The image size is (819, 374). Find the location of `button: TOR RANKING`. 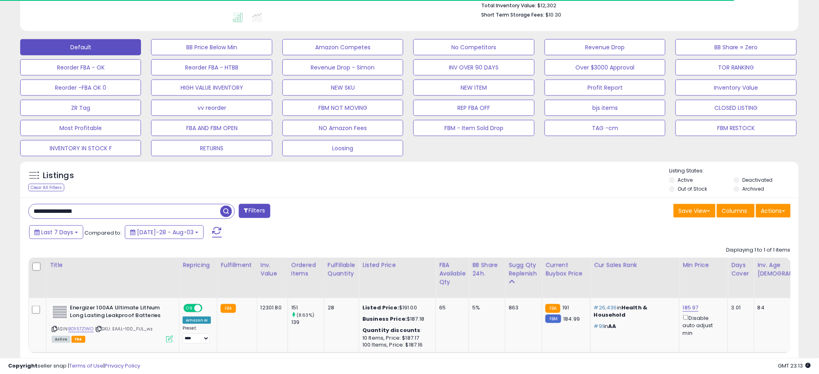

button: TOR RANKING is located at coordinates (736, 67).